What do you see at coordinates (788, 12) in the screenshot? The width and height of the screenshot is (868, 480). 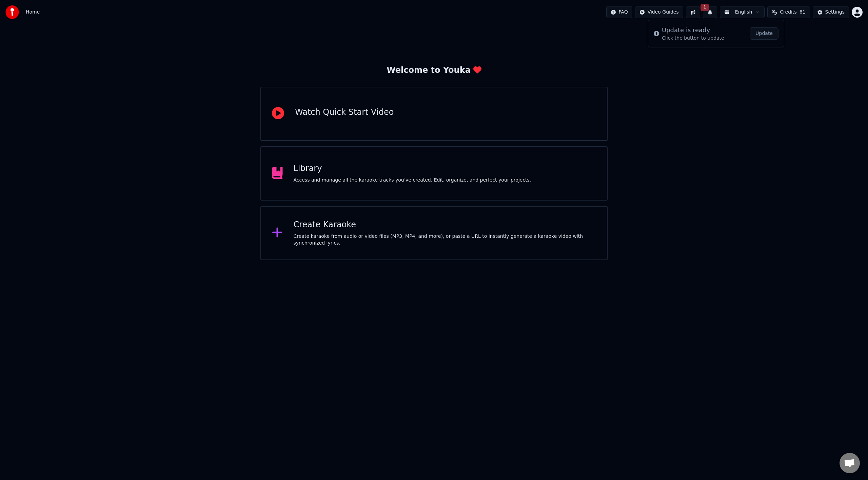 I see `span: Credits` at bounding box center [788, 12].